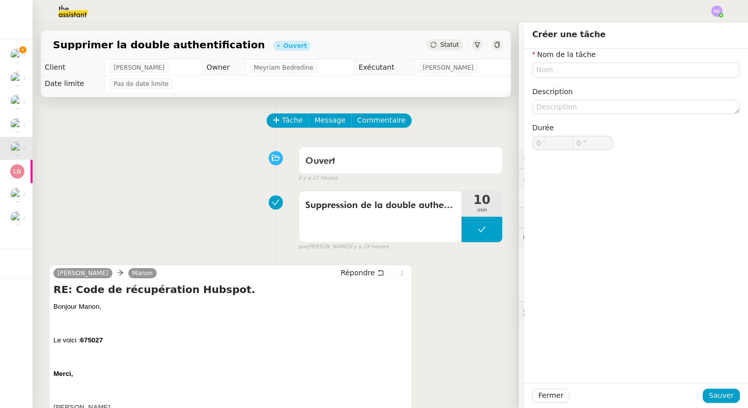 The height and width of the screenshot is (408, 748). Describe the element at coordinates (564, 54) in the screenshot. I see `label: Nom de la tâche` at that location.